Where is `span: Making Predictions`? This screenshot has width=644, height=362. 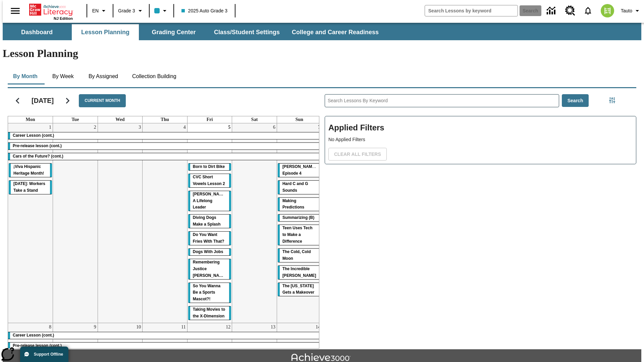 span: Making Predictions is located at coordinates (293, 204).